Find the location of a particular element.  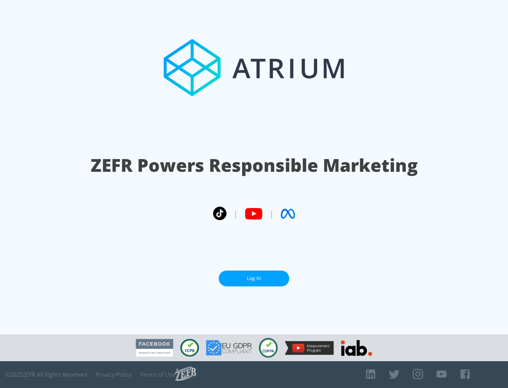

img: IAB is located at coordinates (356, 348).